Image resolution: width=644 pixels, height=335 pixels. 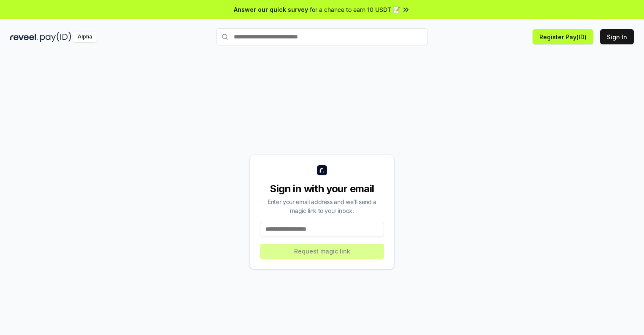 I want to click on span: for a chance to earn 10 USDT 📝, so click(x=355, y=9).